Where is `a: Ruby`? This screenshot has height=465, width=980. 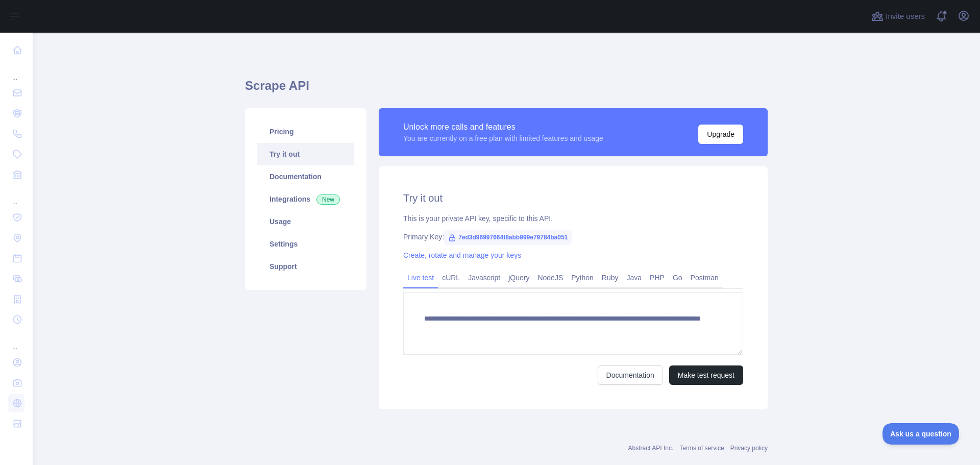 a: Ruby is located at coordinates (610, 278).